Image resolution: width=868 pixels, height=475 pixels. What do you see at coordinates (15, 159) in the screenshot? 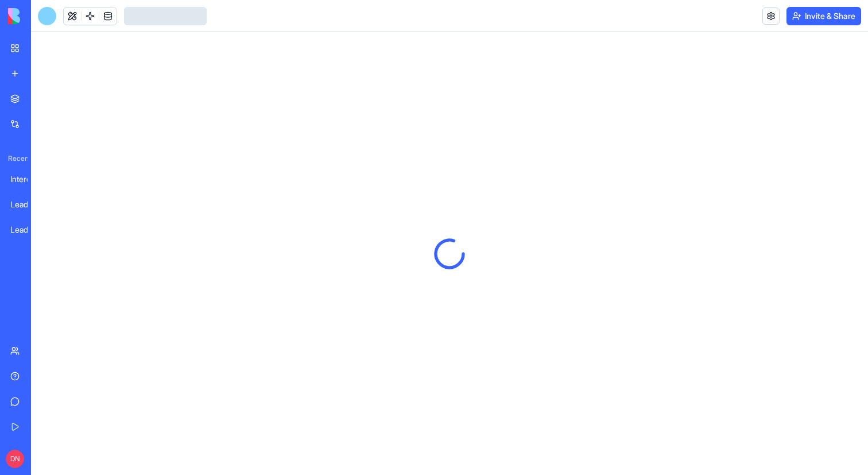
I see `span: Recent` at bounding box center [15, 159].